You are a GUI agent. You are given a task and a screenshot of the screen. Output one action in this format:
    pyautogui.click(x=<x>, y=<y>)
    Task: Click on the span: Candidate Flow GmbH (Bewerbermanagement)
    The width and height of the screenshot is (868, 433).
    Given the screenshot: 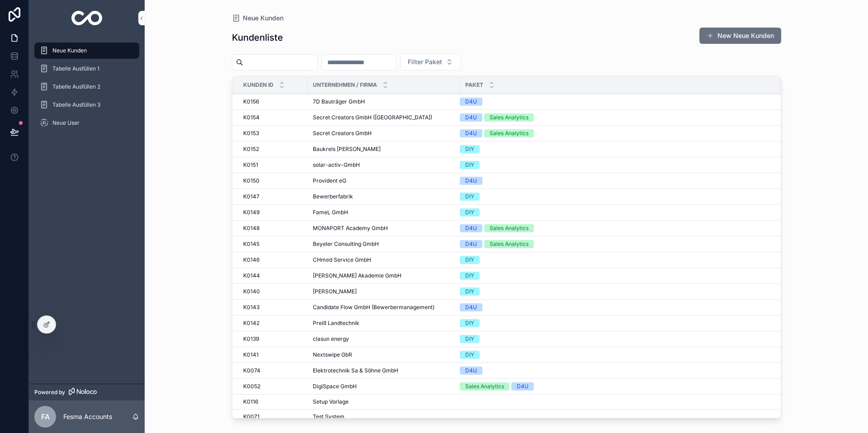 What is the action you would take?
    pyautogui.click(x=373, y=307)
    